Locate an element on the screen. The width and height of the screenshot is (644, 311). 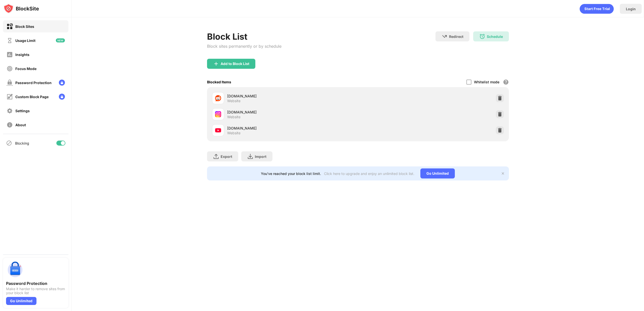
div: Focus Mode is located at coordinates (26, 69).